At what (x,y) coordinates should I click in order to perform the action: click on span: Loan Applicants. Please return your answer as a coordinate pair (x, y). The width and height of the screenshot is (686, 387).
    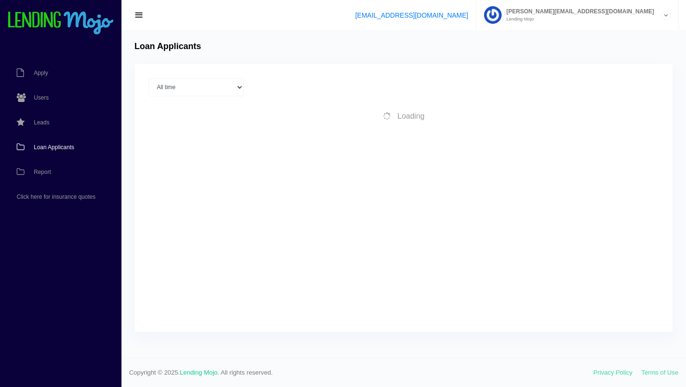
    Looking at the image, I should click on (54, 147).